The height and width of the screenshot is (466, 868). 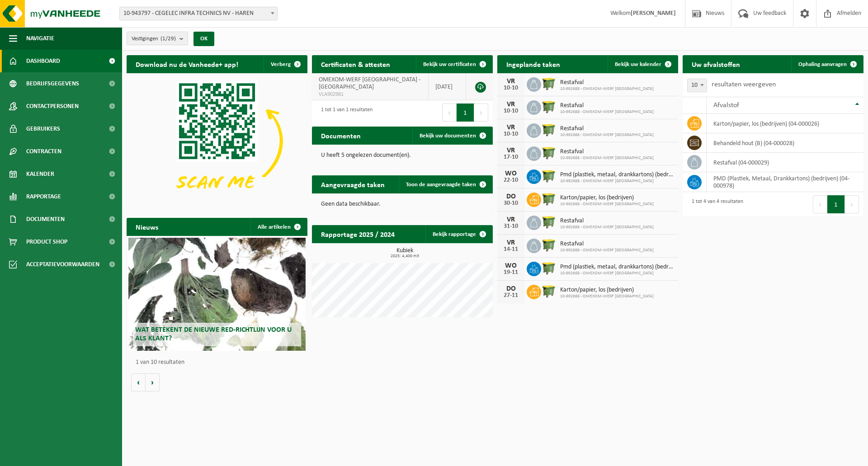 I want to click on div: 22-10, so click(x=511, y=180).